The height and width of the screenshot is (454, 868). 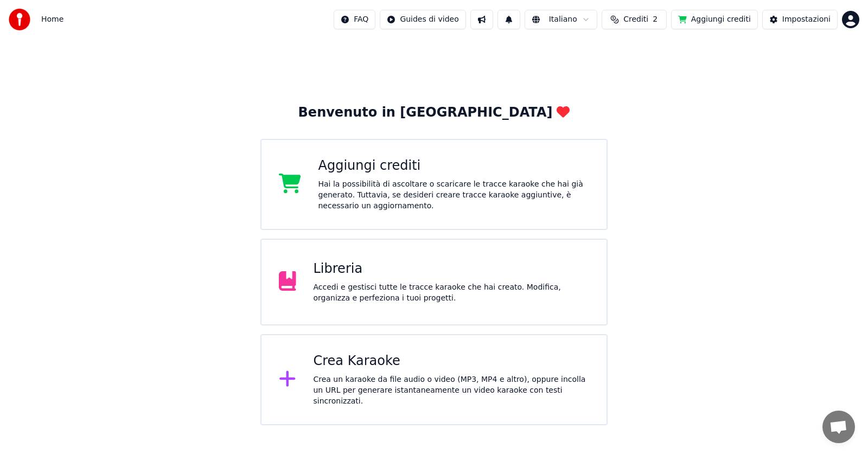 What do you see at coordinates (655, 19) in the screenshot?
I see `span: 2` at bounding box center [655, 19].